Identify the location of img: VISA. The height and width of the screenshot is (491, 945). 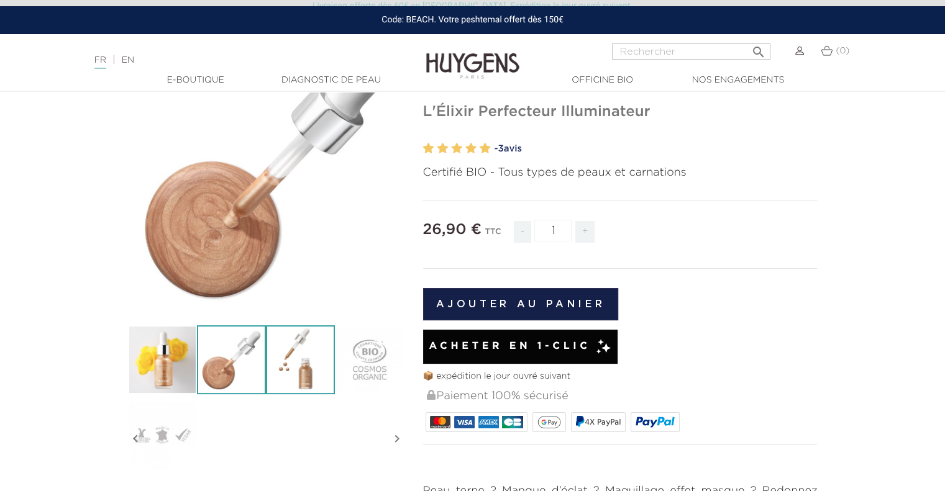
(464, 423).